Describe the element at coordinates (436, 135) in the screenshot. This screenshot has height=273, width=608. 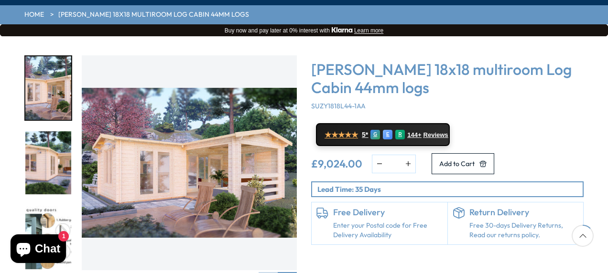
I see `span: Reviews` at that location.